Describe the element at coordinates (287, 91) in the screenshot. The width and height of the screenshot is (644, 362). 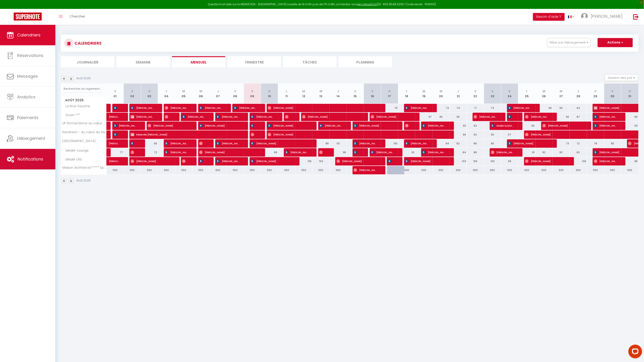
I see `abbr: L` at that location.